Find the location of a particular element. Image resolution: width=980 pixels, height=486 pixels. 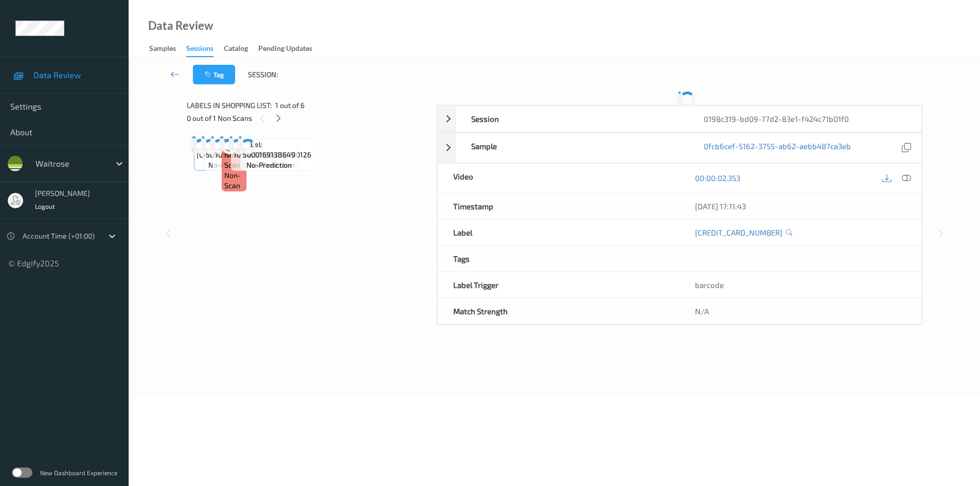

a: Pending Updates is located at coordinates (290, 49).